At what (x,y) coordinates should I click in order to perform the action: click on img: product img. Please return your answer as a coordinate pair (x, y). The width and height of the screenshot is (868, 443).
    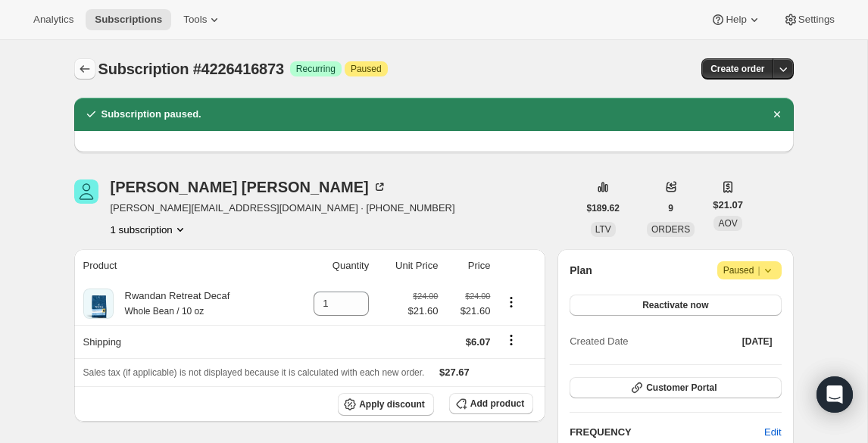
    Looking at the image, I should click on (99, 303).